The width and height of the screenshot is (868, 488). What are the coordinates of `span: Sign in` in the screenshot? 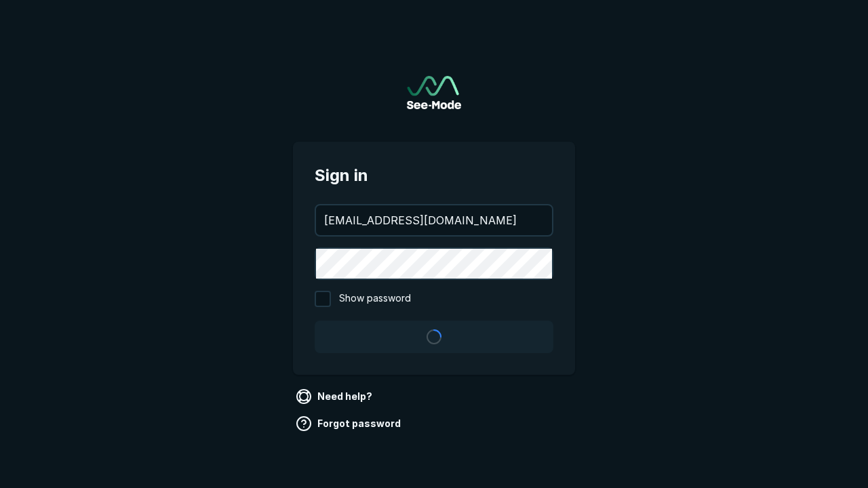 It's located at (434, 175).